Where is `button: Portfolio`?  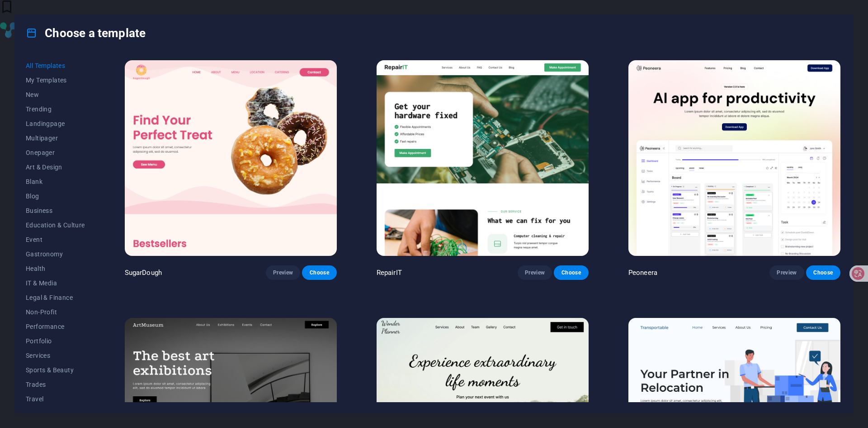
button: Portfolio is located at coordinates (55, 341).